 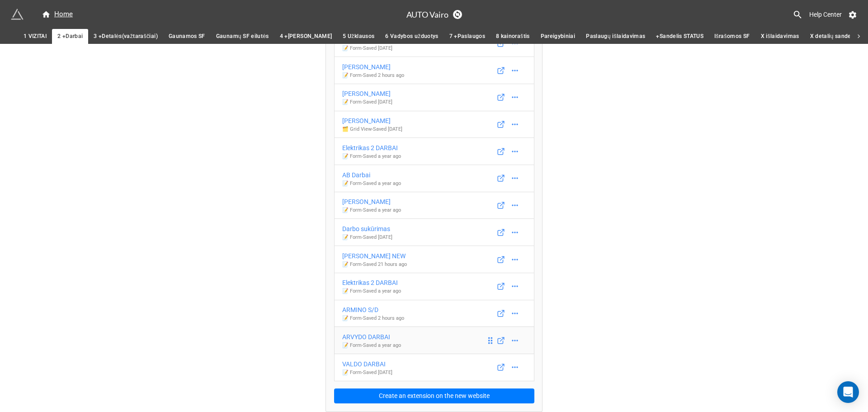 I want to click on div: Open Intercom Messenger, so click(x=849, y=393).